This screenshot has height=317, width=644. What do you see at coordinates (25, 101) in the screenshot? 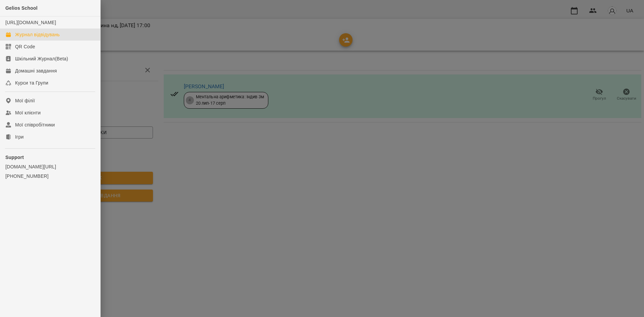
I see `div: Мої філії` at bounding box center [25, 101].